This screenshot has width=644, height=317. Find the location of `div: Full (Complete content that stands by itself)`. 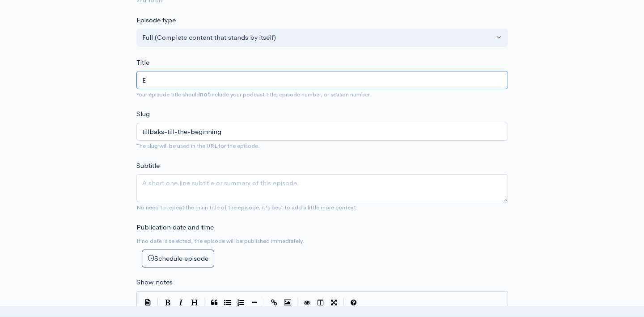

div: Full (Complete content that stands by itself) is located at coordinates (318, 38).